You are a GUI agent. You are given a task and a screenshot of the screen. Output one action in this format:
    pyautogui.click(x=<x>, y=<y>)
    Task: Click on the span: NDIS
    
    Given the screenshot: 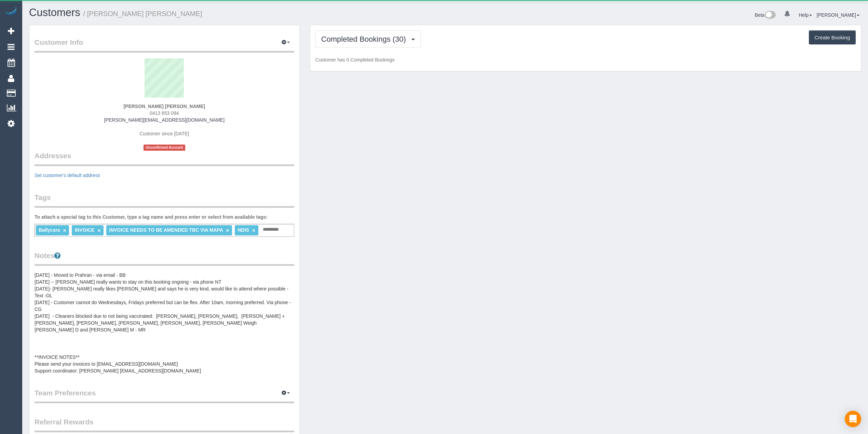 What is the action you would take?
    pyautogui.click(x=243, y=230)
    